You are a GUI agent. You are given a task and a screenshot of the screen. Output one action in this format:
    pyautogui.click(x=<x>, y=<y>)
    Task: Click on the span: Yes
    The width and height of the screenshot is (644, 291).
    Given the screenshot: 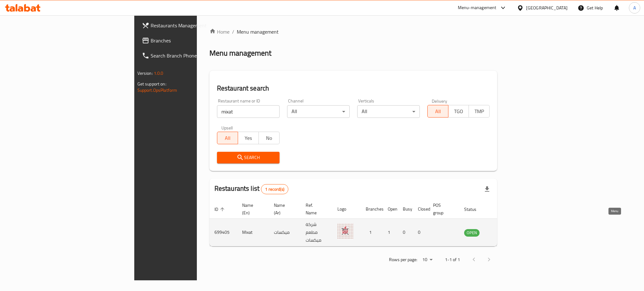 What is the action you would take?
    pyautogui.click(x=248, y=138)
    